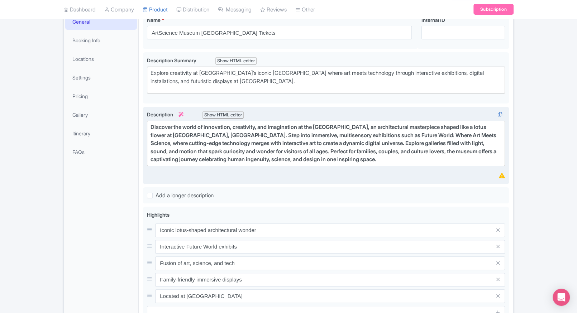 The height and width of the screenshot is (313, 577). I want to click on a: FAQs, so click(101, 152).